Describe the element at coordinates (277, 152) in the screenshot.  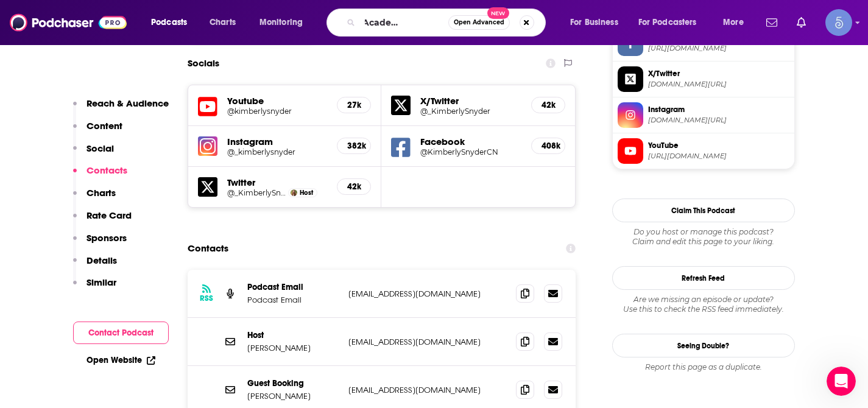
I see `a: @_kimberlysnyder` at that location.